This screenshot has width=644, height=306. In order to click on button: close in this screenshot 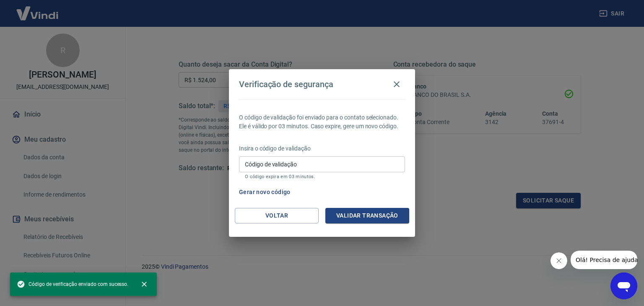, I will do `click(145, 284)`.